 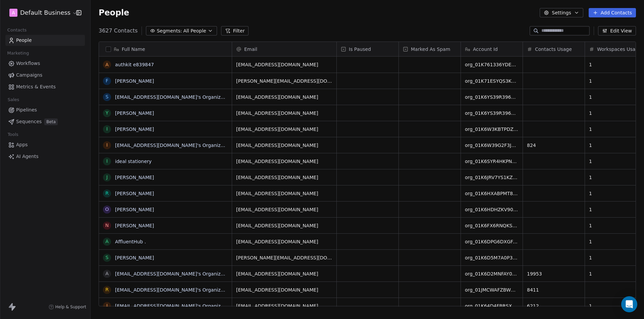 What do you see at coordinates (554, 306) in the screenshot?
I see `span: 6212` at bounding box center [554, 306].